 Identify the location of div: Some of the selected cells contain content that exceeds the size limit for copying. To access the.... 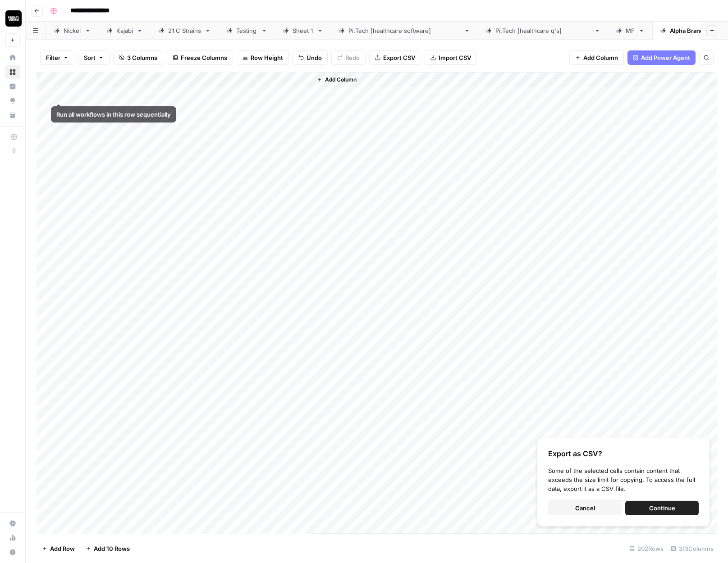
(623, 480).